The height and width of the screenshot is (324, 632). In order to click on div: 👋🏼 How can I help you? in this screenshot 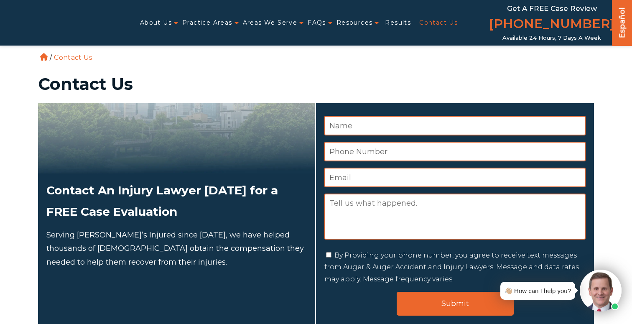, I will do `click(538, 291)`.